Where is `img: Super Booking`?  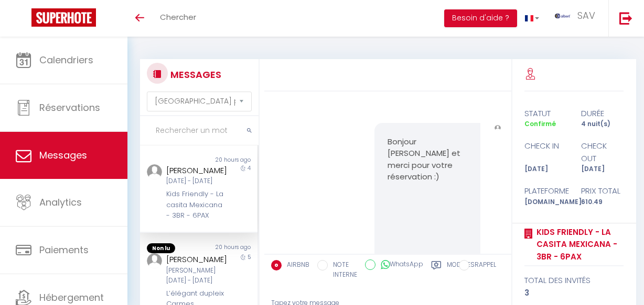 img: Super Booking is located at coordinates (63, 17).